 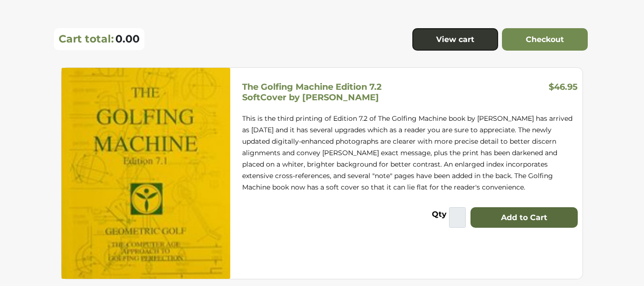 What do you see at coordinates (455, 40) in the screenshot?
I see `a: View cart` at bounding box center [455, 40].